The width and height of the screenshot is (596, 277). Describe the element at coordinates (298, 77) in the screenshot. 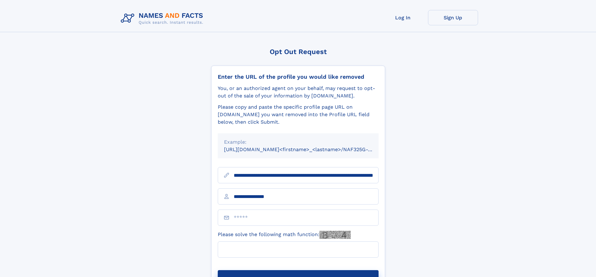

I see `div: Enter the URL of the profile you would like removed` at that location.